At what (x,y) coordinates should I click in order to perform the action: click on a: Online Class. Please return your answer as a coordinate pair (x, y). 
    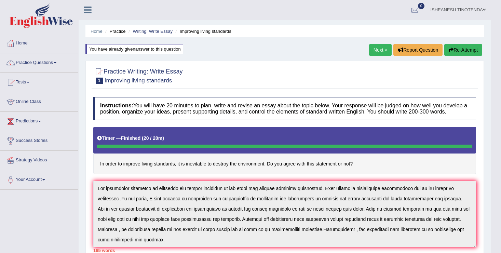
    Looking at the image, I should click on (39, 101).